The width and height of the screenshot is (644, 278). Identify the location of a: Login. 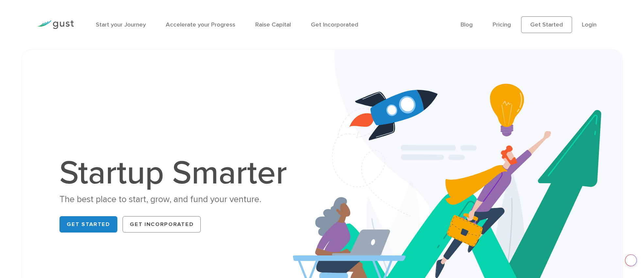
(589, 24).